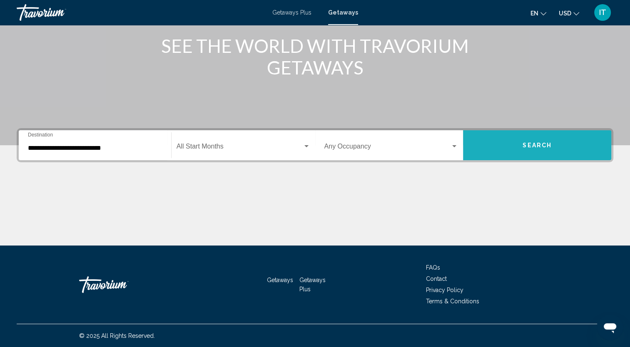 Image resolution: width=630 pixels, height=347 pixels. Describe the element at coordinates (602, 12) in the screenshot. I see `span: IT` at that location.